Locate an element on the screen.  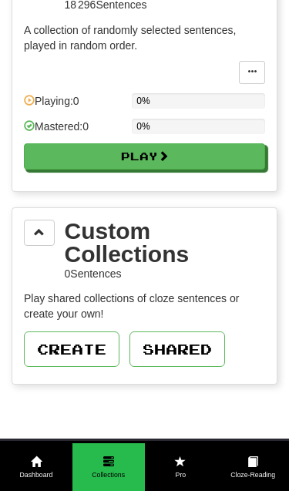
div: Playing: 0 is located at coordinates (74, 106).